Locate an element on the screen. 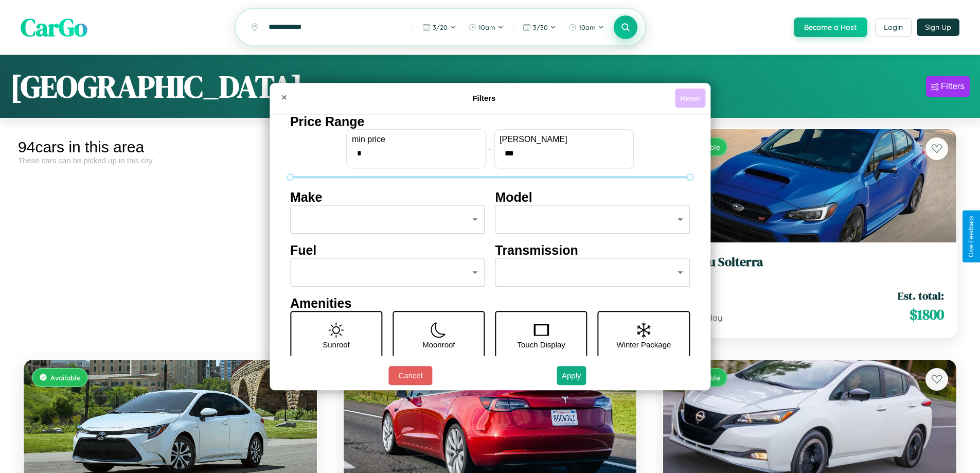  button: 3/30 is located at coordinates (539, 27).